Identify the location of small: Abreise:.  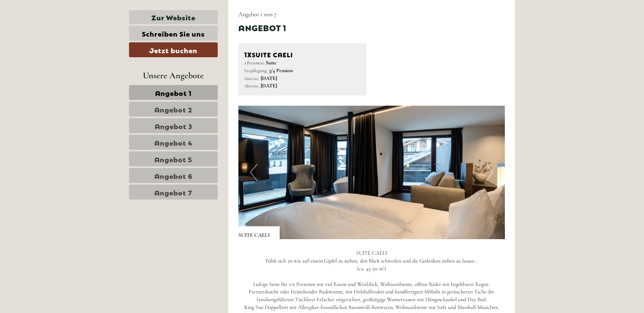
(251, 85).